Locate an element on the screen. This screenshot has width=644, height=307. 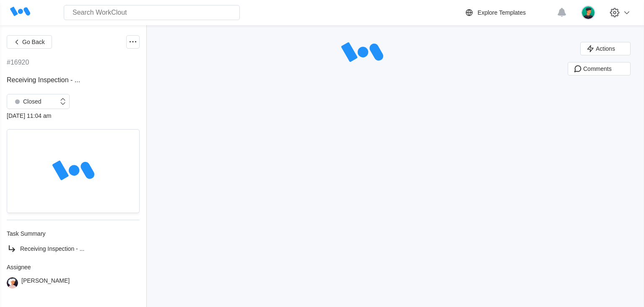
a: Receiving Inspection - ... is located at coordinates (73, 249).